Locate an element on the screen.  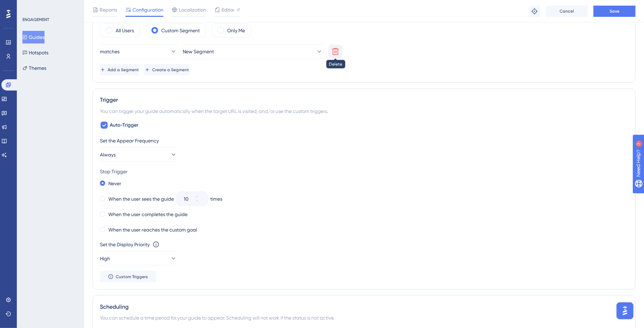
label: When the user sees the guide is located at coordinates (141, 199).